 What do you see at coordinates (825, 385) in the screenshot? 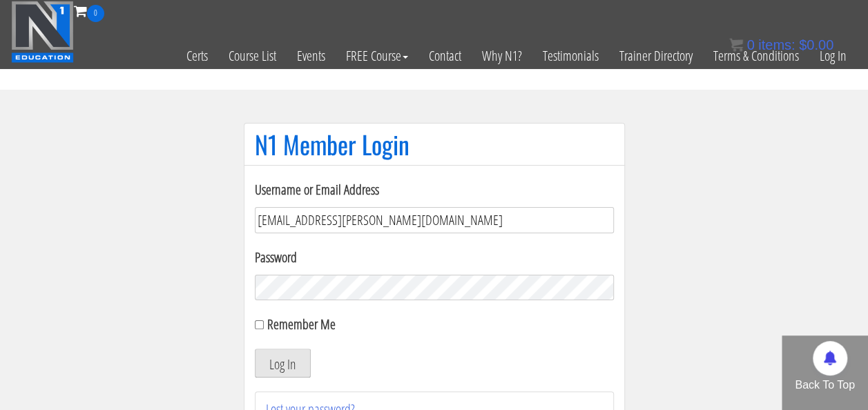
I see `p: Back To Top` at bounding box center [825, 385].